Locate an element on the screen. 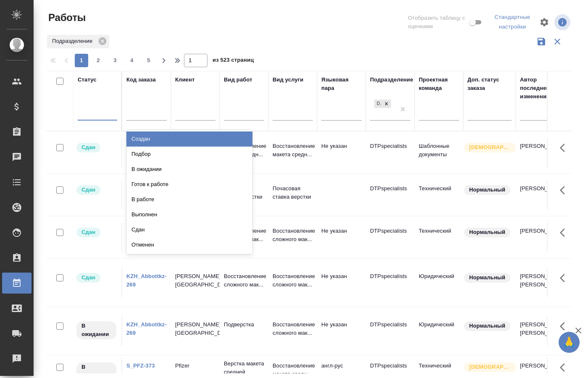 The width and height of the screenshot is (588, 378). div: Исполнитель назначен, приступать к работе пока рано is located at coordinates (96, 330).